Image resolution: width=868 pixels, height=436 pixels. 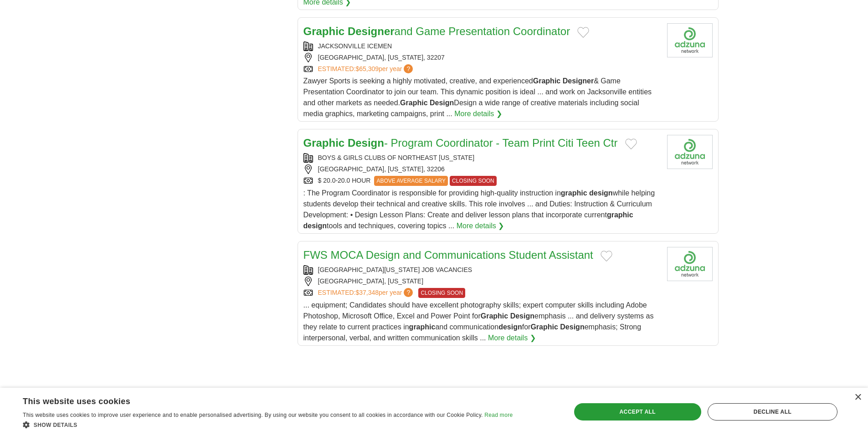 What do you see at coordinates (56, 425) in the screenshot?
I see `span: Show details` at bounding box center [56, 425].